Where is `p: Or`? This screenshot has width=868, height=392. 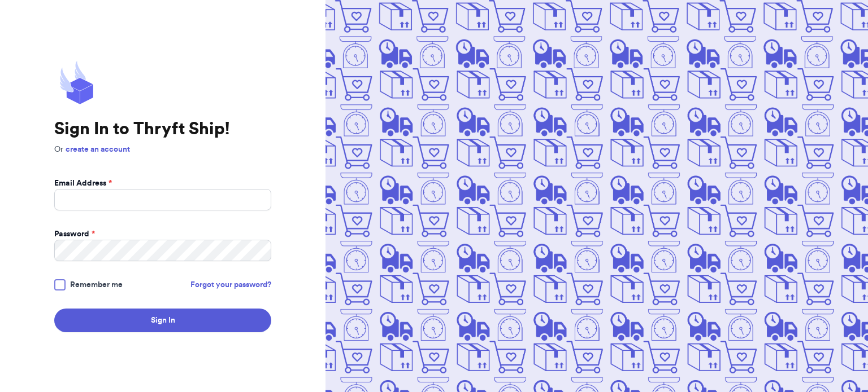
p: Or is located at coordinates (163, 149).